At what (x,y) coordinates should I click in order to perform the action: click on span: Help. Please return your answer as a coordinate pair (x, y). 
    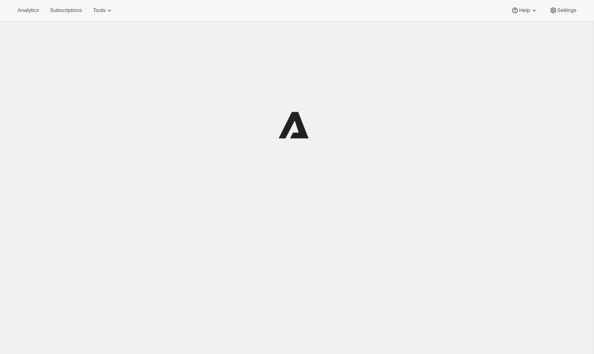
    Looking at the image, I should click on (524, 10).